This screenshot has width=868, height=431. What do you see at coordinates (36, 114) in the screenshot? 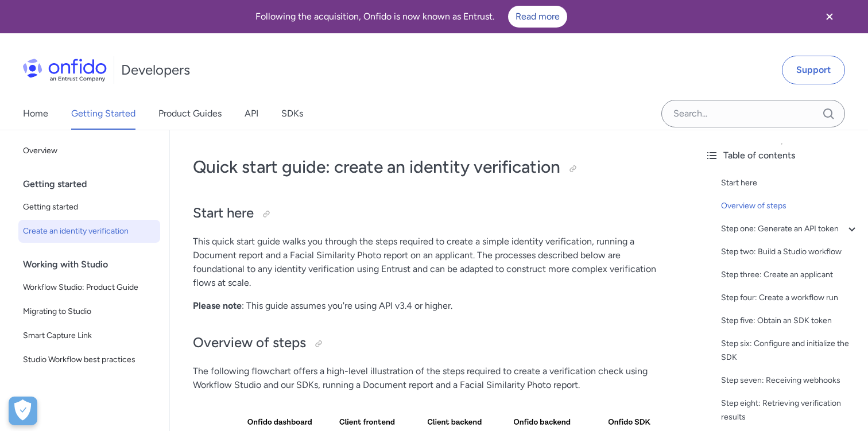
I see `a: Home` at bounding box center [36, 114].